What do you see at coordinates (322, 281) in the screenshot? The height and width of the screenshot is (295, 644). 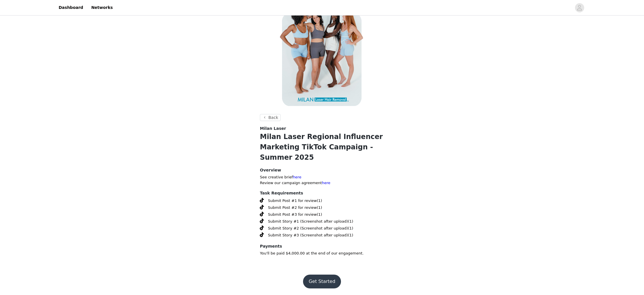 I see `button: Get Started` at bounding box center [322, 281].